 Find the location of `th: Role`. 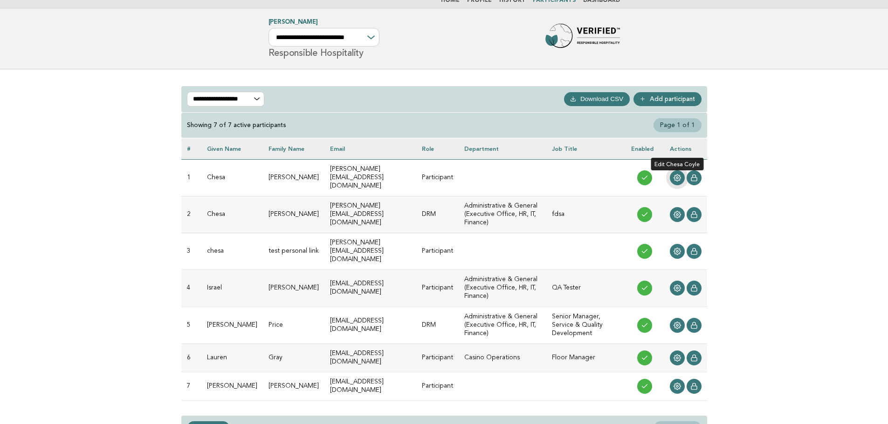

th: Role is located at coordinates (437, 149).